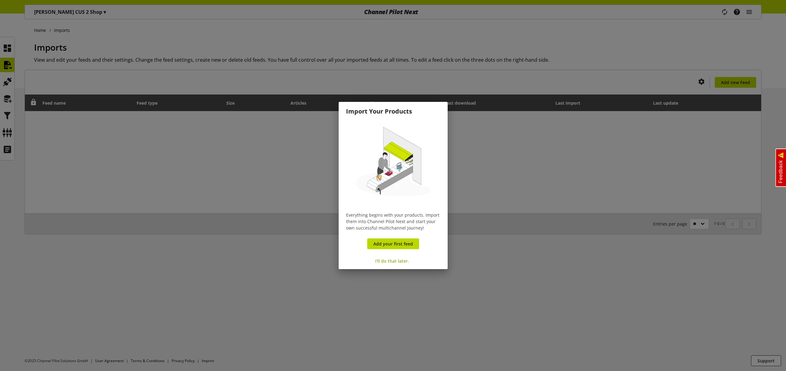 Image resolution: width=786 pixels, height=371 pixels. I want to click on p: Everything begins with your products. Import them into Channel Pilot Next and start your own succ..., so click(393, 221).